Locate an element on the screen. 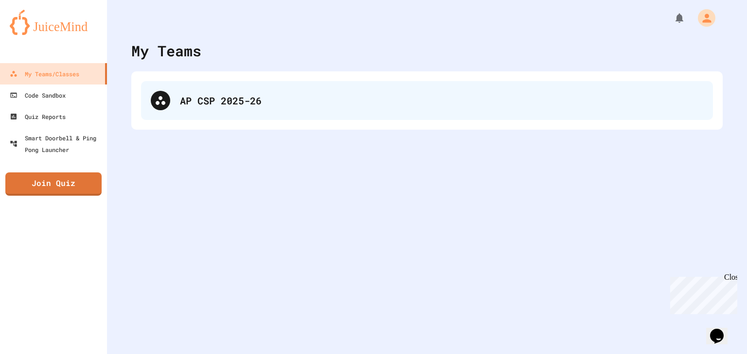  a: Join Quiz is located at coordinates (53, 184).